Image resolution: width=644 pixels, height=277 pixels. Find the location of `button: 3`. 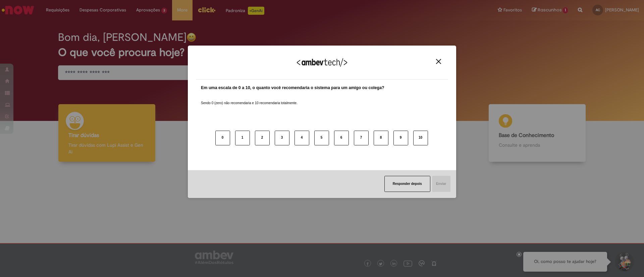

button: 3 is located at coordinates (282, 138).